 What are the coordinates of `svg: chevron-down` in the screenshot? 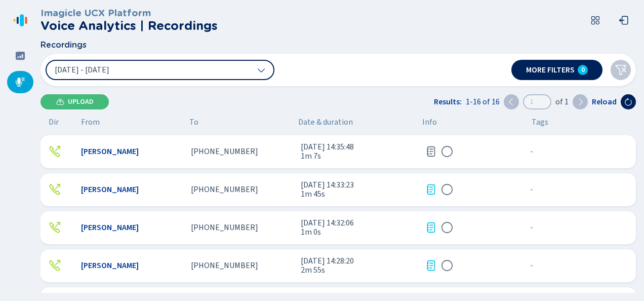 It's located at (261, 70).